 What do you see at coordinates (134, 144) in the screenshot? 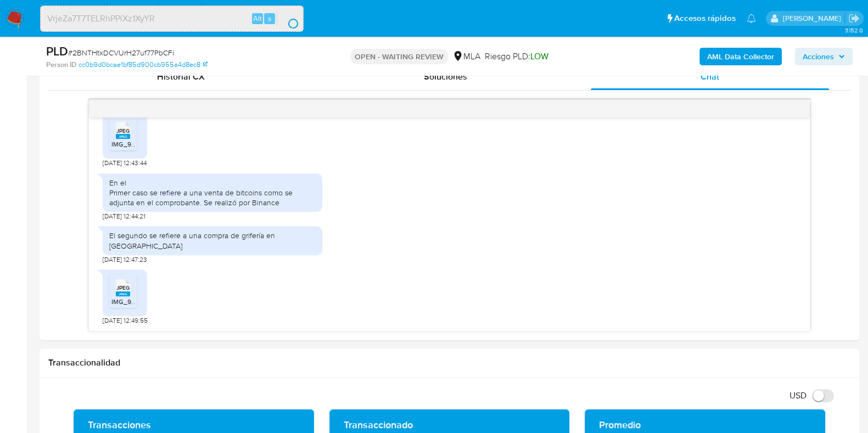
I see `span: IMG_9987.jpeg` at bounding box center [134, 144].